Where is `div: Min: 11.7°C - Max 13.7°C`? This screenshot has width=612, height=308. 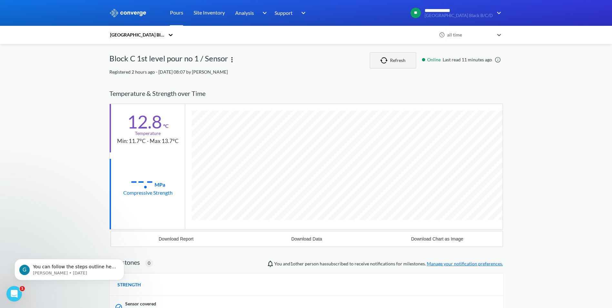
div: Min: 11.7°C - Max 13.7°C is located at coordinates (148, 141).